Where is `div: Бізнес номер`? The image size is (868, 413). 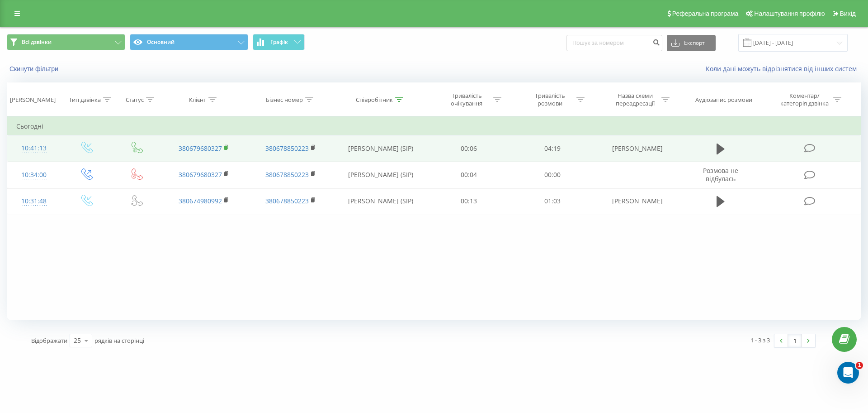 div: Бізнес номер is located at coordinates (285, 100).